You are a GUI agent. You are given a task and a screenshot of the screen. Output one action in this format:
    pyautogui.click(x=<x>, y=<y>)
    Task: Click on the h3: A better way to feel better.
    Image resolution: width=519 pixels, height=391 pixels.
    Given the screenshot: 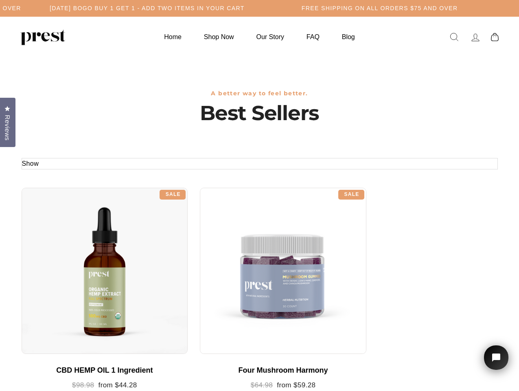 What is the action you would take?
    pyautogui.click(x=260, y=93)
    